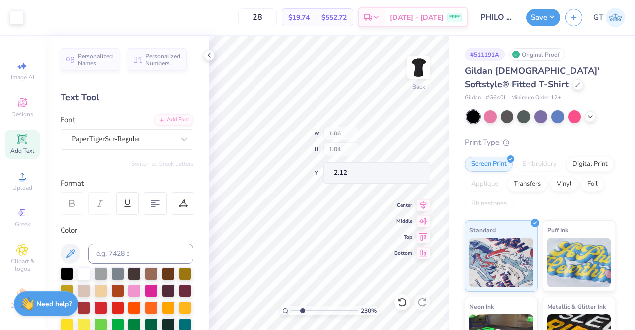 The width and height of the screenshot is (635, 330). Describe the element at coordinates (577, 306) in the screenshot. I see `span: Metallic & Glitter Ink` at that location.